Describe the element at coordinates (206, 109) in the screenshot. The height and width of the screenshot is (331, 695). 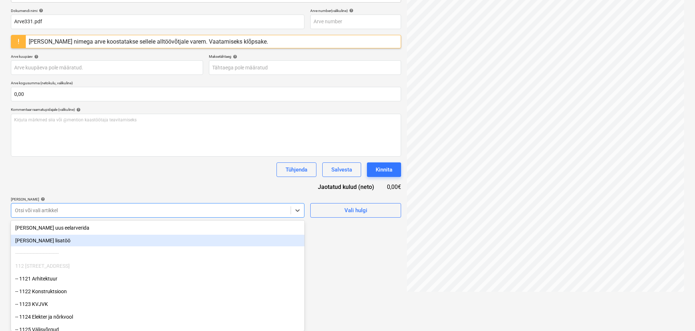
I see `div: Kommentaar raamatupidajale (valikuline)` at that location.